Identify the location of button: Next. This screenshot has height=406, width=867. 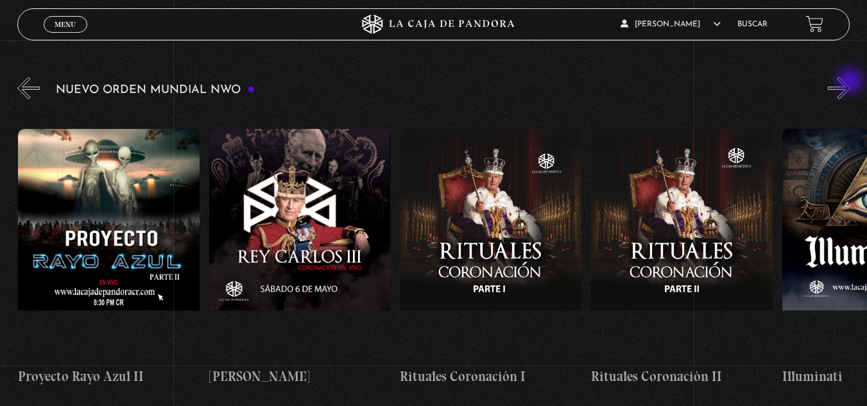
(839, 88).